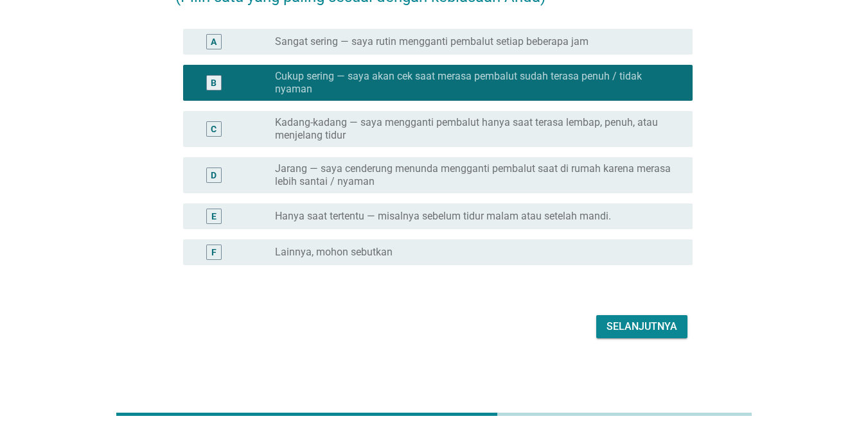 This screenshot has height=430, width=868. What do you see at coordinates (213, 129) in the screenshot?
I see `div: C` at bounding box center [213, 129].